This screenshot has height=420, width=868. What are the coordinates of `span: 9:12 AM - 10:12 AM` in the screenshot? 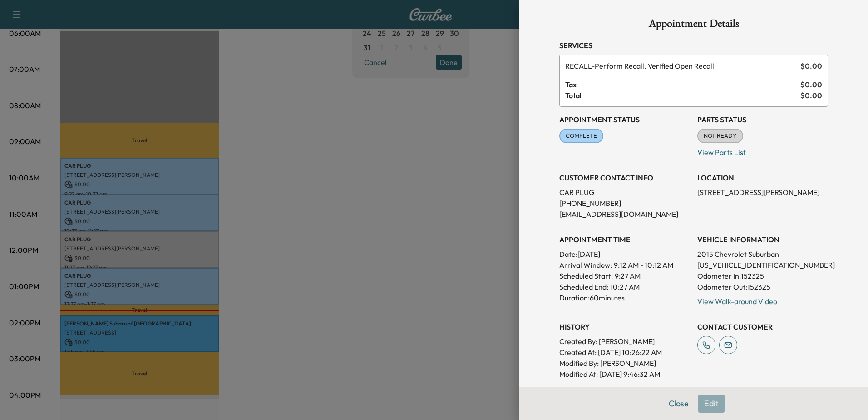 It's located at (644, 265).